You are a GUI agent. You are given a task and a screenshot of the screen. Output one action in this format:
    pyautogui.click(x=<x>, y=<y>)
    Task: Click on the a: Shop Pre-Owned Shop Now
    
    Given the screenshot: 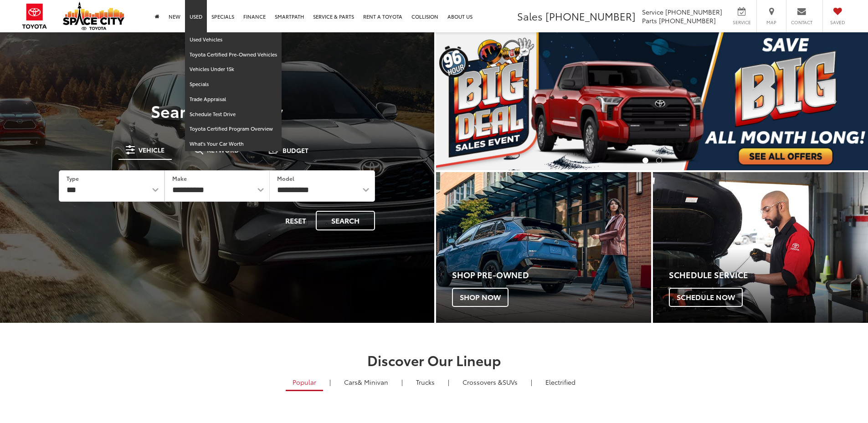 What is the action you would take?
    pyautogui.click(x=544, y=247)
    